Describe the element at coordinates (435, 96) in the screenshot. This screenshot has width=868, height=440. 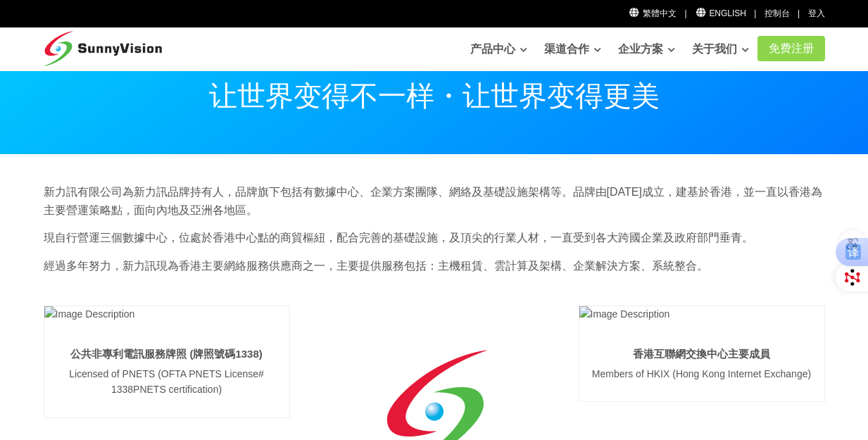
I see `p: 让世界变得不一样・让世界变得更美` at that location.